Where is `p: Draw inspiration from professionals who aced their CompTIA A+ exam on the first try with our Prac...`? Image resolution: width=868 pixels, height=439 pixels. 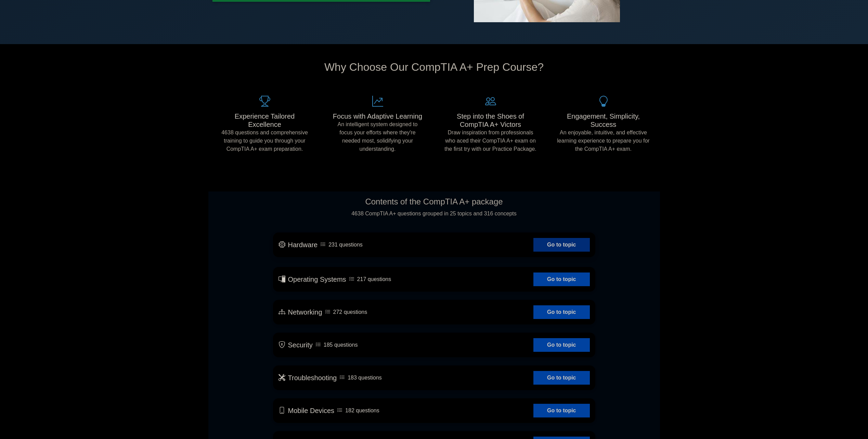 p: Draw inspiration from professionals who aced their CompTIA A+ exam on the first try with our Prac... is located at coordinates (490, 141).